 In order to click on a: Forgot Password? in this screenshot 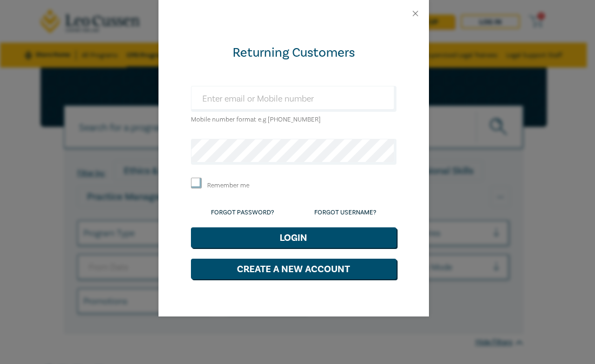, I will do `click(242, 212)`.